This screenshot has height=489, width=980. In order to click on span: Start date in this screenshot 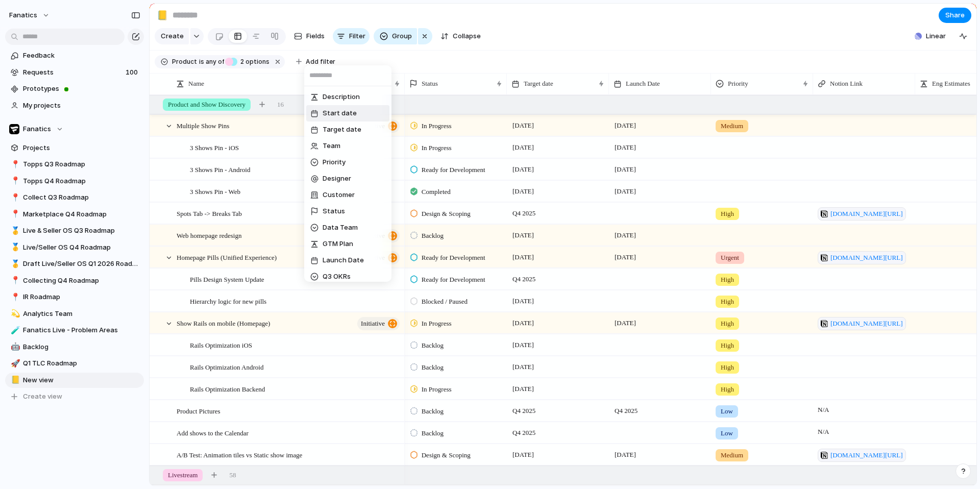, I will do `click(340, 114)`.